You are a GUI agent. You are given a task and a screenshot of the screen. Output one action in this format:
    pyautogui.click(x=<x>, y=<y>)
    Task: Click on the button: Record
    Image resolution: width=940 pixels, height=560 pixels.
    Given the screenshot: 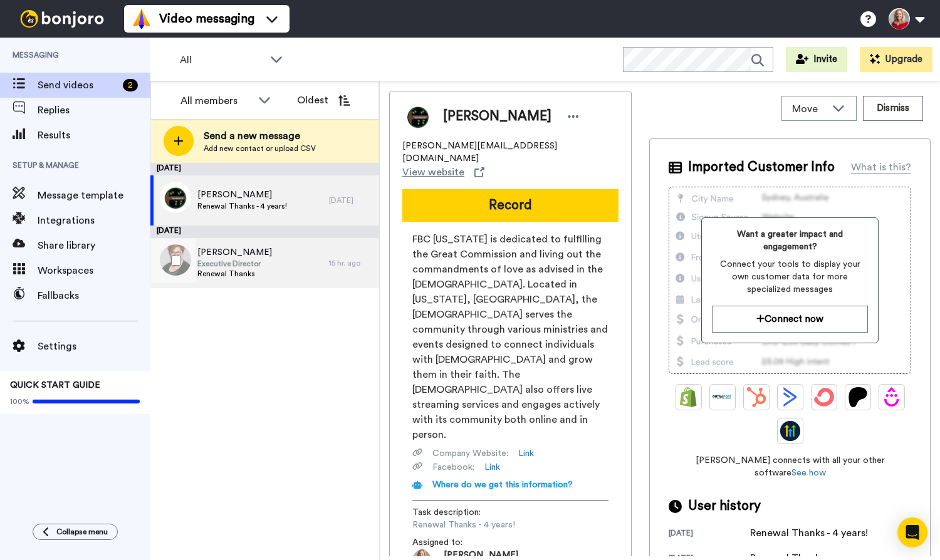 What is the action you would take?
    pyautogui.click(x=511, y=206)
    